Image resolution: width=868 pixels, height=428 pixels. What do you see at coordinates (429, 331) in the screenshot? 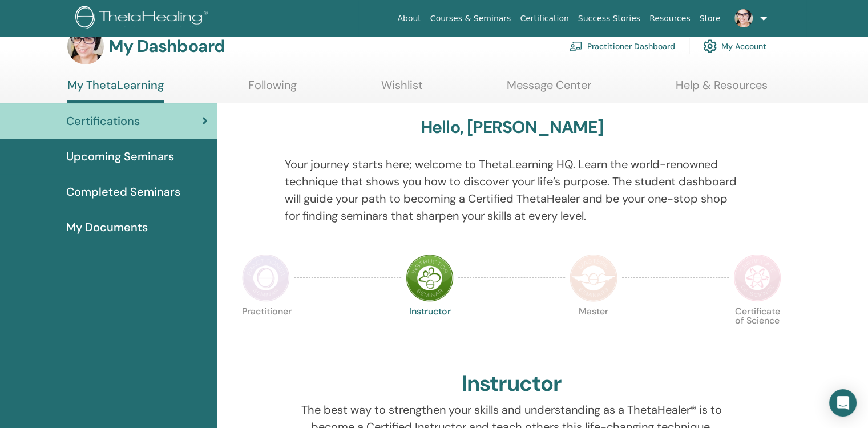
I see `p: Instructor` at bounding box center [429, 331].